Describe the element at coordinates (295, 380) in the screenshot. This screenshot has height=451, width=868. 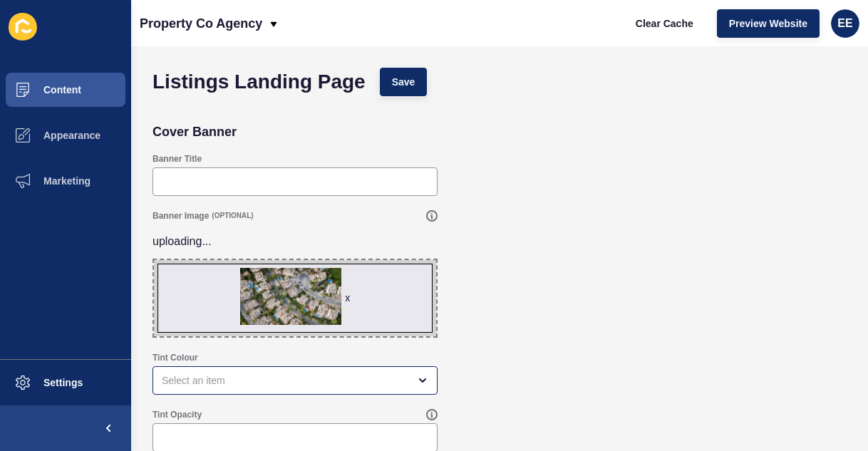
I see `div: open menu` at that location.